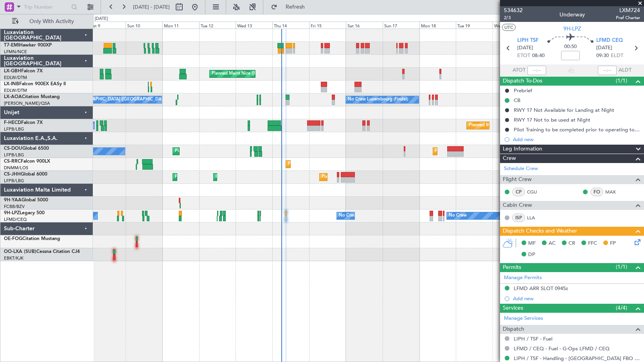 This screenshot has height=362, width=644. What do you see at coordinates (107, 25) in the screenshot?
I see `div: Sat 9` at bounding box center [107, 25].